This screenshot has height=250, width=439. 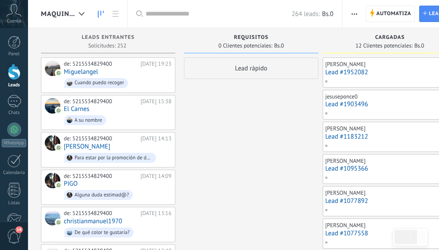 I want to click on span: Solicitudes: 252, so click(x=107, y=46).